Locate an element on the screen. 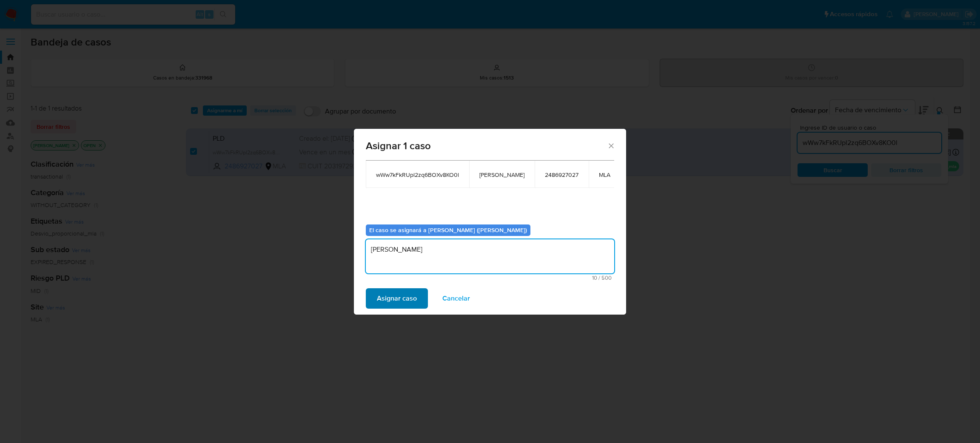  span: Máximo 500 caracteres is located at coordinates (490, 277).